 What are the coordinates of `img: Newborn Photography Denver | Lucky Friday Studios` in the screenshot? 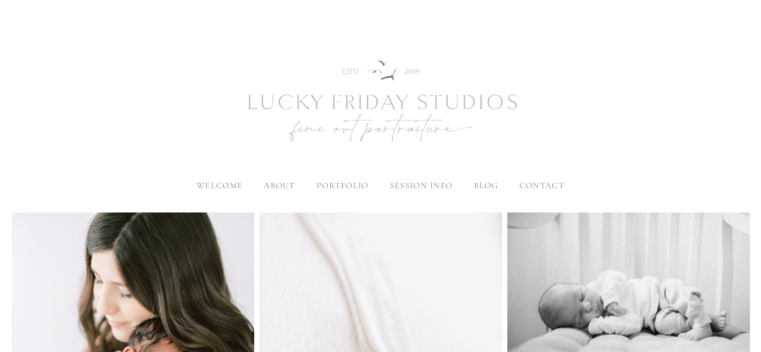 It's located at (381, 102).